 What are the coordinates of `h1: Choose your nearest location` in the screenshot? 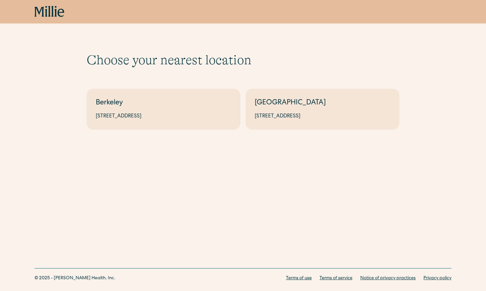 It's located at (243, 60).